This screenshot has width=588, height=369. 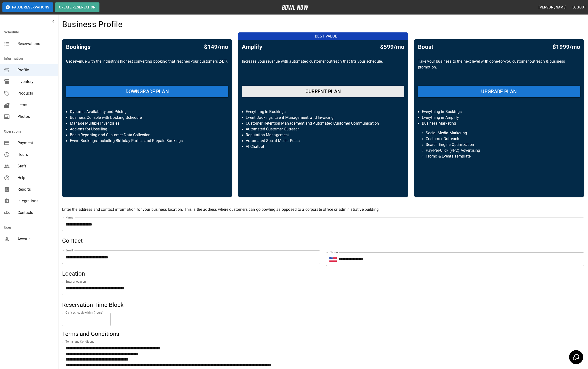 What do you see at coordinates (77, 8) in the screenshot?
I see `button: Create Reservation` at bounding box center [77, 8].